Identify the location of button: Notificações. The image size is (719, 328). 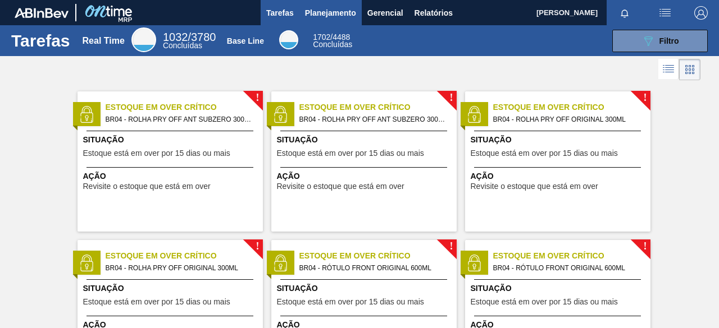
(624, 13).